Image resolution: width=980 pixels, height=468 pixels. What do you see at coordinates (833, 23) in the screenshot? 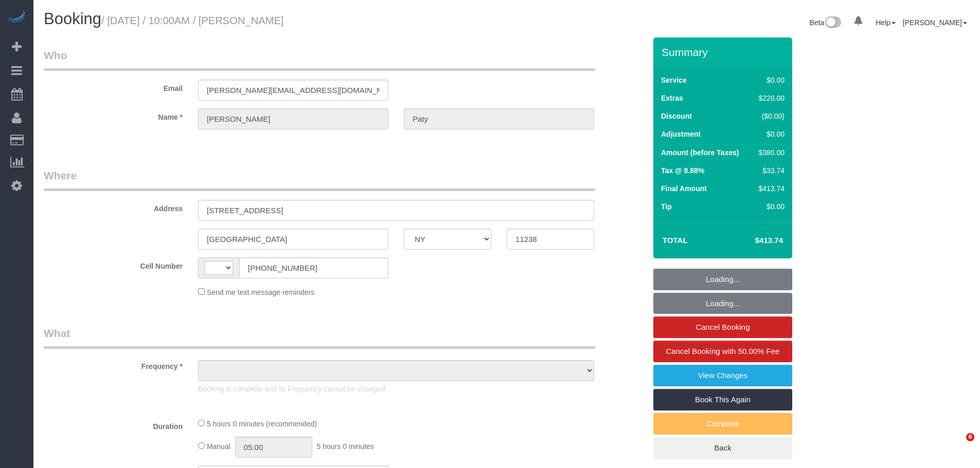
I see `img: New interface` at bounding box center [833, 23].